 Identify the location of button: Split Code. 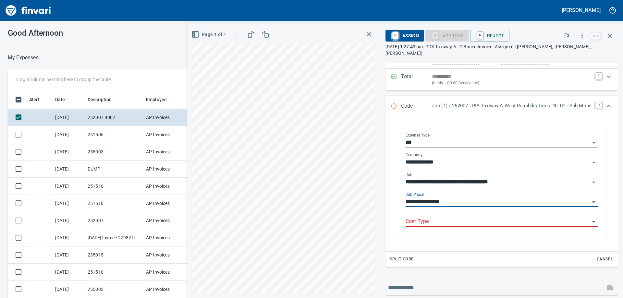
(402, 259).